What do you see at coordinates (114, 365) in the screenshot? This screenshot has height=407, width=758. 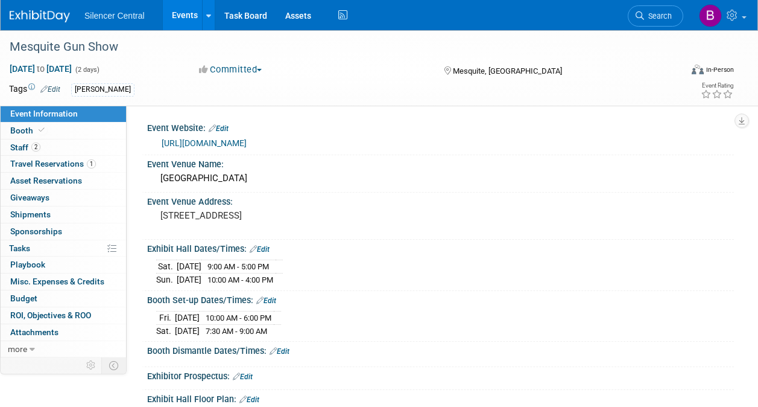 I see `td: Toggle Event Tabs` at bounding box center [114, 365].